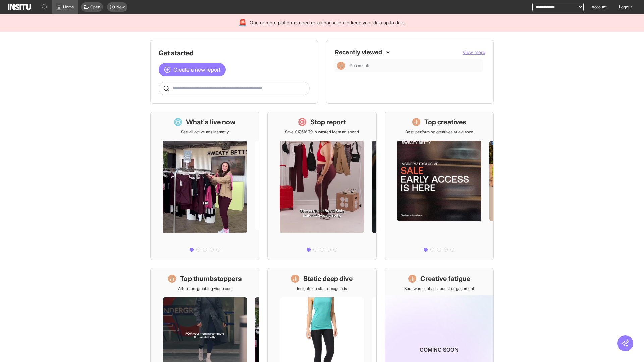 The width and height of the screenshot is (644, 362). I want to click on button: View more, so click(474, 52).